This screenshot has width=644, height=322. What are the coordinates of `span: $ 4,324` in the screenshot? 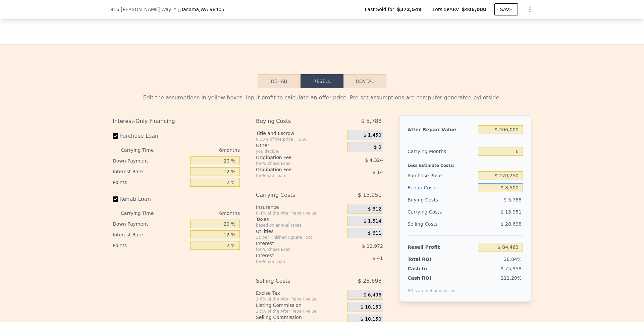 It's located at (374, 160).